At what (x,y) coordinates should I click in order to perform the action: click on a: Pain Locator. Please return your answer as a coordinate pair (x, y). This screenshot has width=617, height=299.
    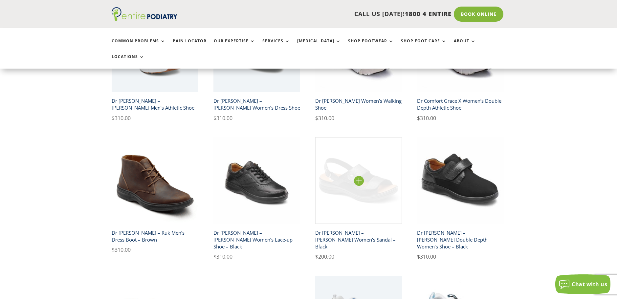
    Looking at the image, I should click on (189, 46).